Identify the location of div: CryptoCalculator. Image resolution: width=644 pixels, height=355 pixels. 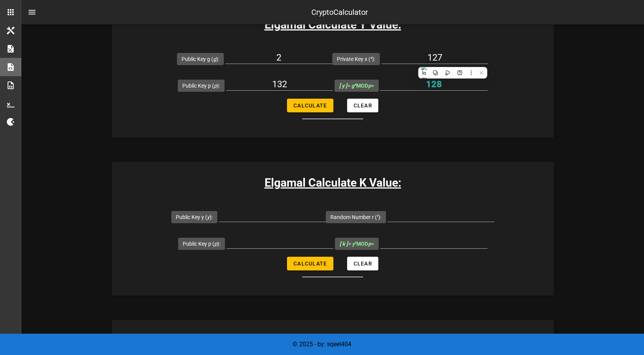
(339, 12).